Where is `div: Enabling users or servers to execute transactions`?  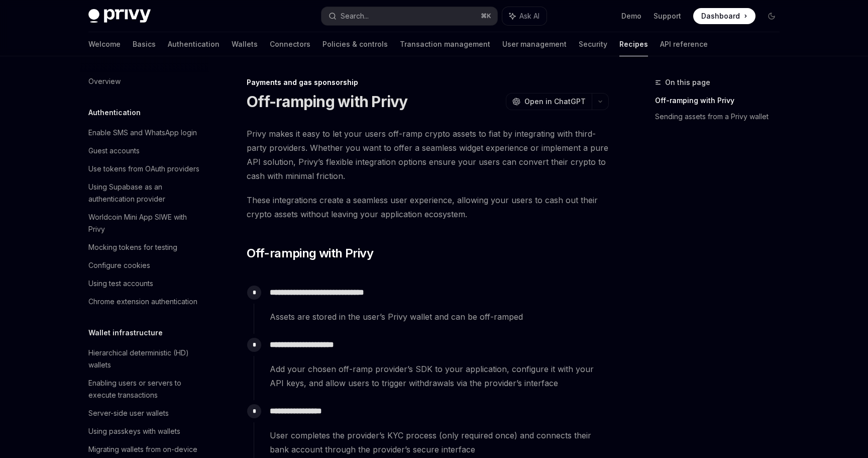 div: Enabling users or servers to execute transactions is located at coordinates (146, 389).